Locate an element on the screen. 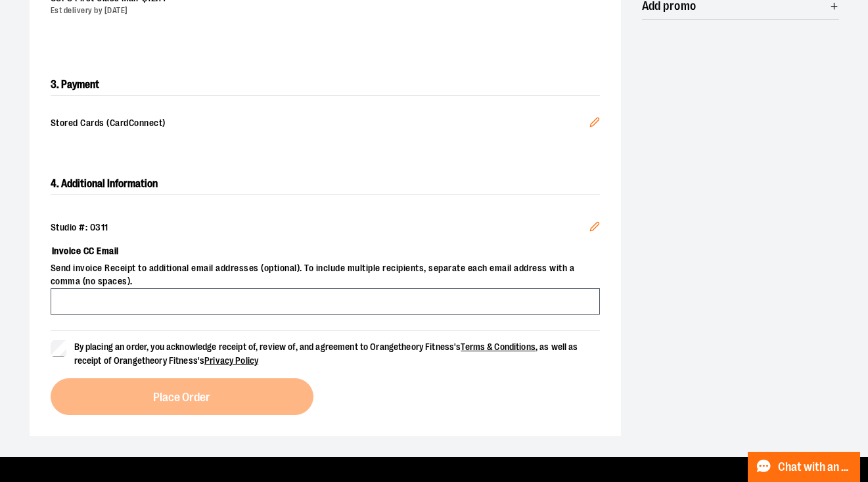 This screenshot has height=482, width=868. button: Chat with an Expert is located at coordinates (805, 467).